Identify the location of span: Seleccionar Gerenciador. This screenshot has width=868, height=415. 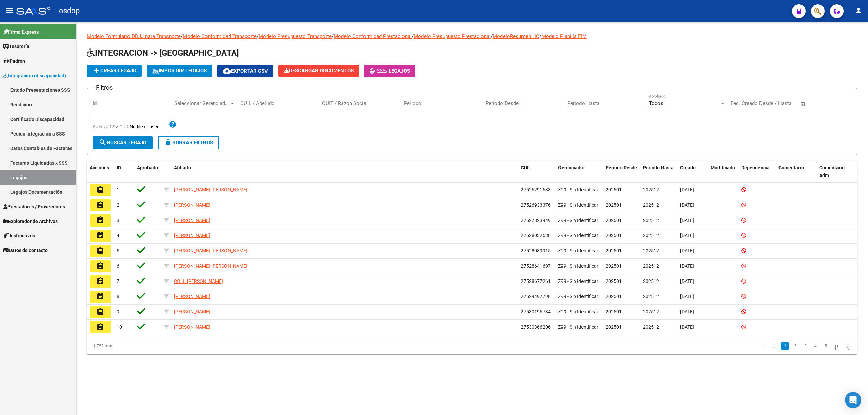
(202, 104).